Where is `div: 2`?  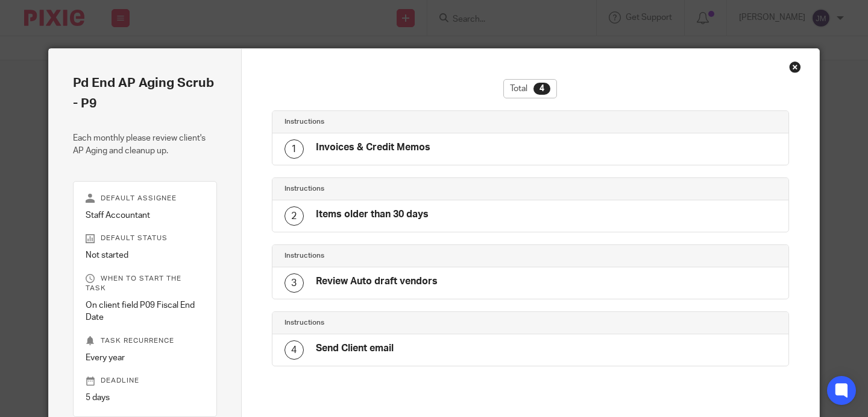 div: 2 is located at coordinates (294, 216).